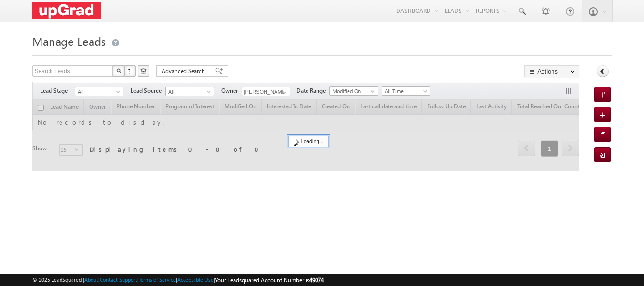 The height and width of the screenshot is (286, 644). I want to click on span: 49074, so click(316, 279).